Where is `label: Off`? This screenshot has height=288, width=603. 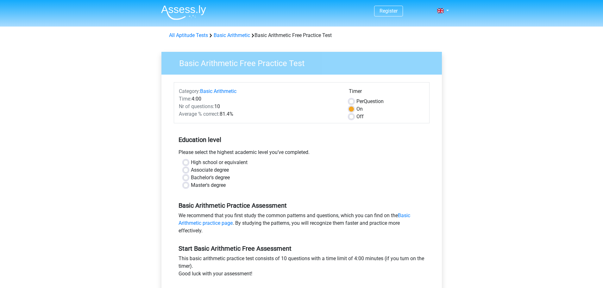 label: Off is located at coordinates (360, 117).